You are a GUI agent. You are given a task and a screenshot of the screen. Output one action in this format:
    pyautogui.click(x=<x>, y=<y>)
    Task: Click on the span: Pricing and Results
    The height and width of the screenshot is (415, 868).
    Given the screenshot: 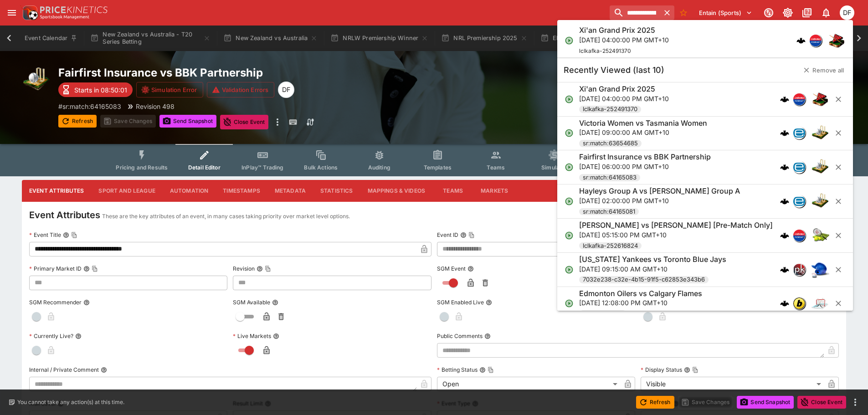 What is the action you would take?
    pyautogui.click(x=141, y=168)
    